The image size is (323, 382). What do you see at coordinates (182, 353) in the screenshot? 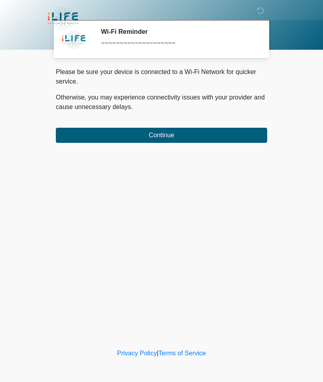
I see `a: Terms of Service` at bounding box center [182, 353].